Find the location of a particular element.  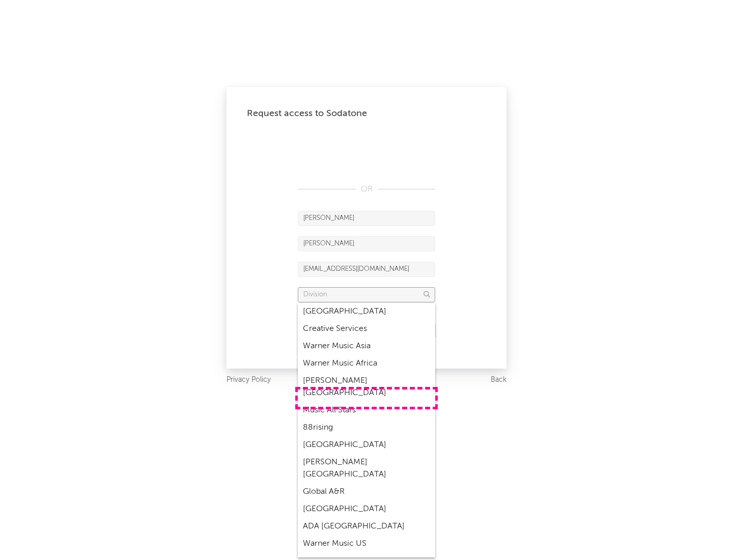

div: Request access to Sodatone is located at coordinates (366, 114).